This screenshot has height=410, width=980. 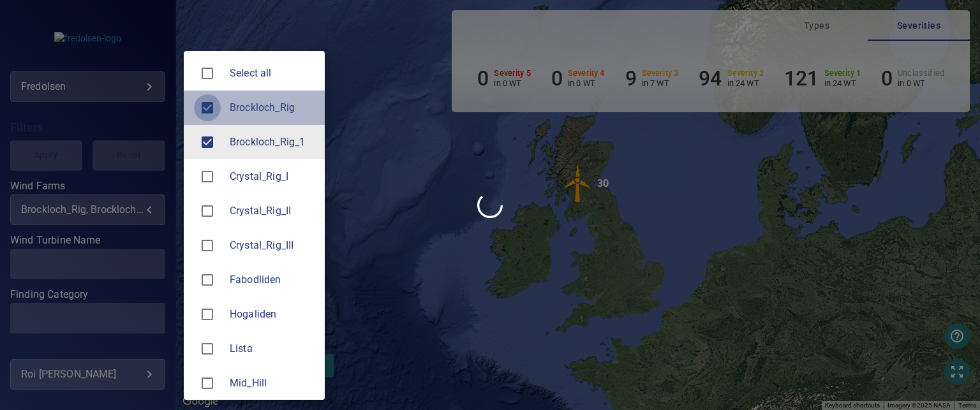 I want to click on span: Select all, so click(x=272, y=73).